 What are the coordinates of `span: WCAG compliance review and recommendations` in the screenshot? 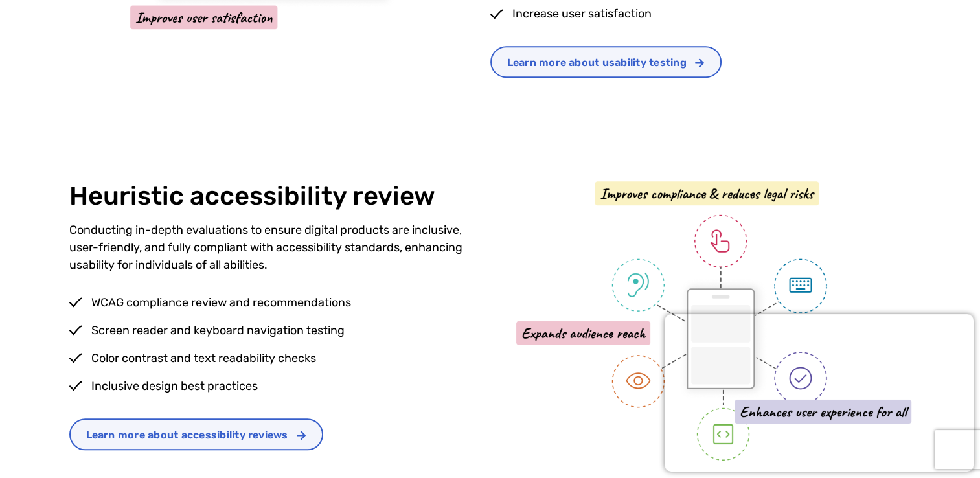 It's located at (219, 302).